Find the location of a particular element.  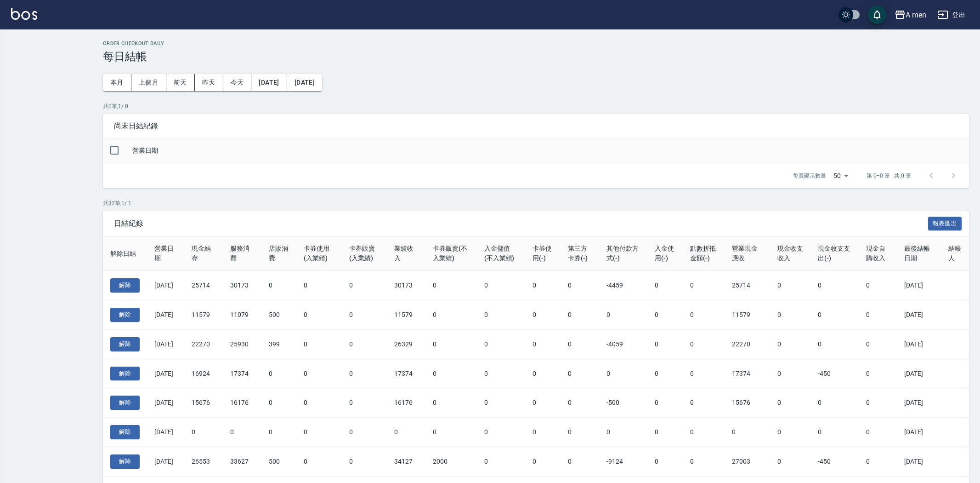

th: 解除日結 is located at coordinates (125, 253).